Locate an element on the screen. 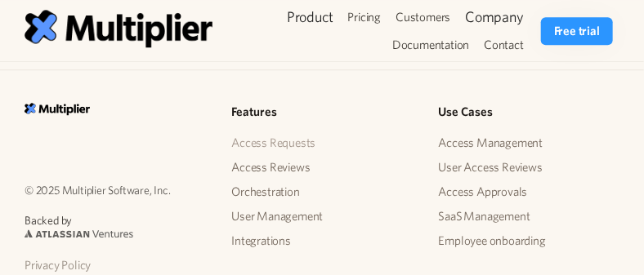 The image size is (644, 275). a: SaaS Management is located at coordinates (484, 216).